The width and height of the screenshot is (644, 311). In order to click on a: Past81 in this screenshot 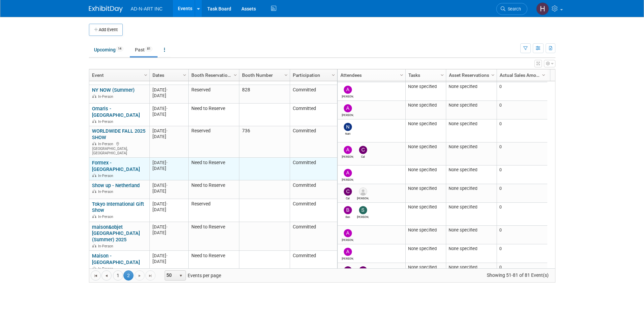, I will do `click(144, 50)`.